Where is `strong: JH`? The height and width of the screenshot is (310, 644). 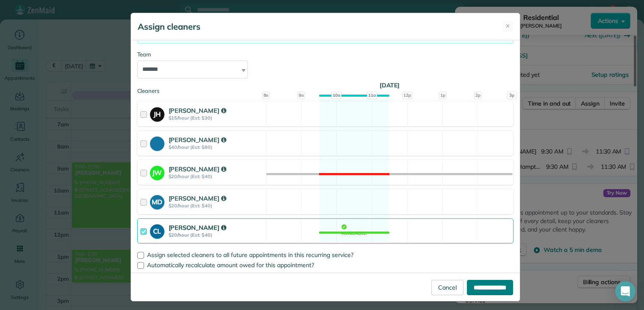
strong: JH is located at coordinates (157, 113).